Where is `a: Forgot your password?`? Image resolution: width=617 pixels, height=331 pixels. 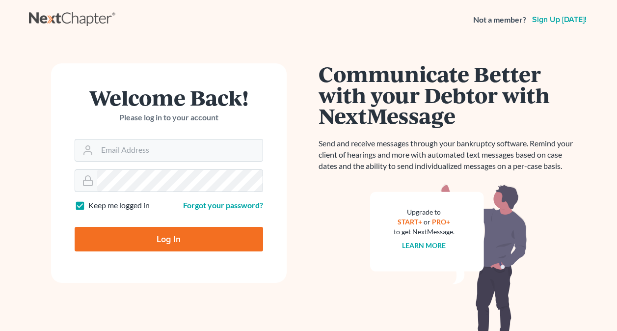
a: Forgot your password? is located at coordinates (223, 205).